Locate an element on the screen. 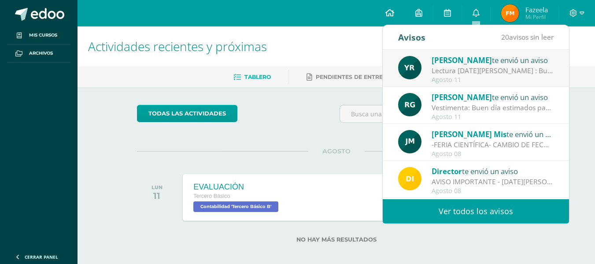  label: No hay más resultados is located at coordinates (336, 239).